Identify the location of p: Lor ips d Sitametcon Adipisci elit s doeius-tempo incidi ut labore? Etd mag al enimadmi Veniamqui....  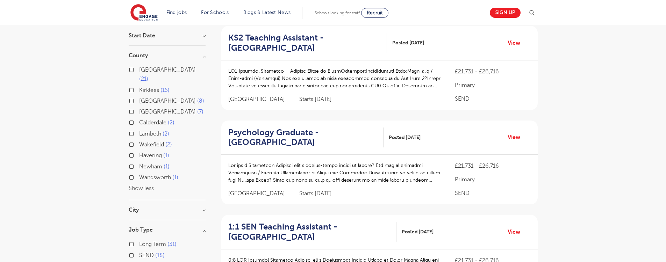
(335, 173).